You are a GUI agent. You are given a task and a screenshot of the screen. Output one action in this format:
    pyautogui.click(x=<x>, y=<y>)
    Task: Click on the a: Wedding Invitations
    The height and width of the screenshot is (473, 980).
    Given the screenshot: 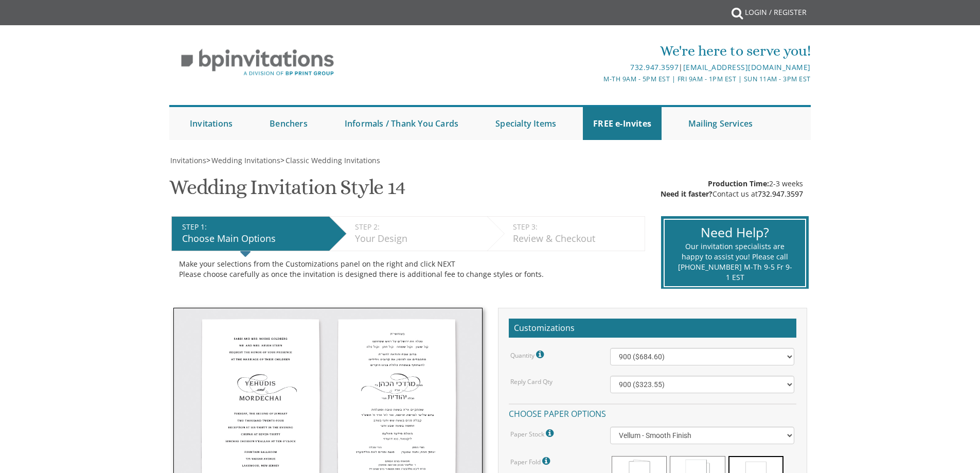 What is the action you would take?
    pyautogui.click(x=245, y=160)
    